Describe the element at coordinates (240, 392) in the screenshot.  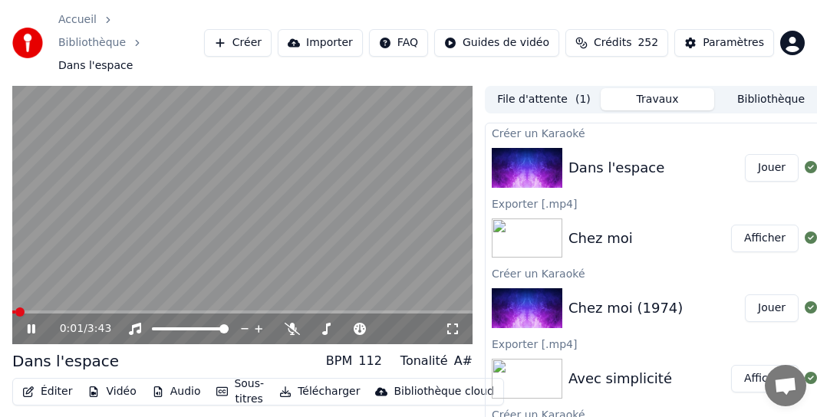
I see `button: Sous-titres` at that location.